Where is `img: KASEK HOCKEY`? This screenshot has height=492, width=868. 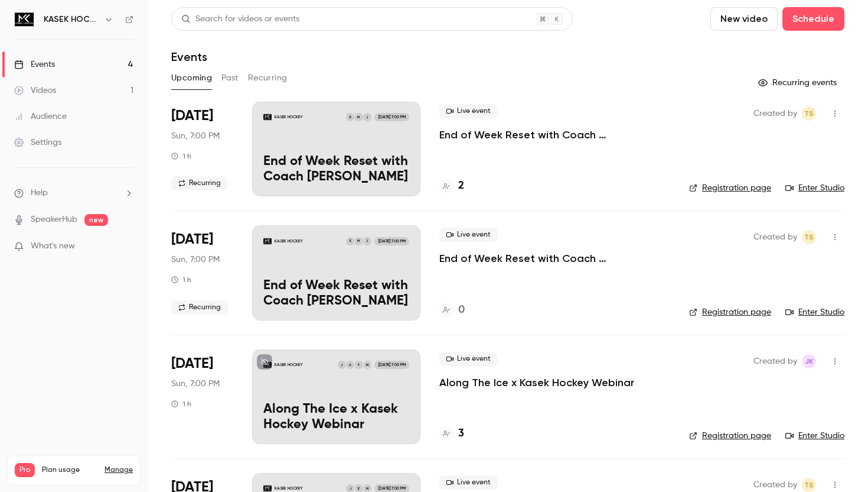 img: KASEK HOCKEY is located at coordinates (24, 20).